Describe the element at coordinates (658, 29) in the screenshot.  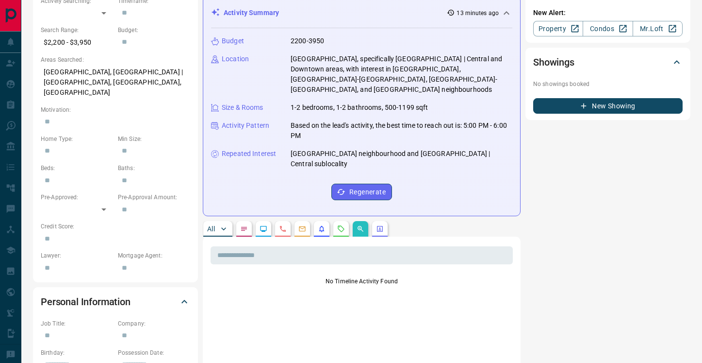
I see `a: Mr.Loft` at that location.